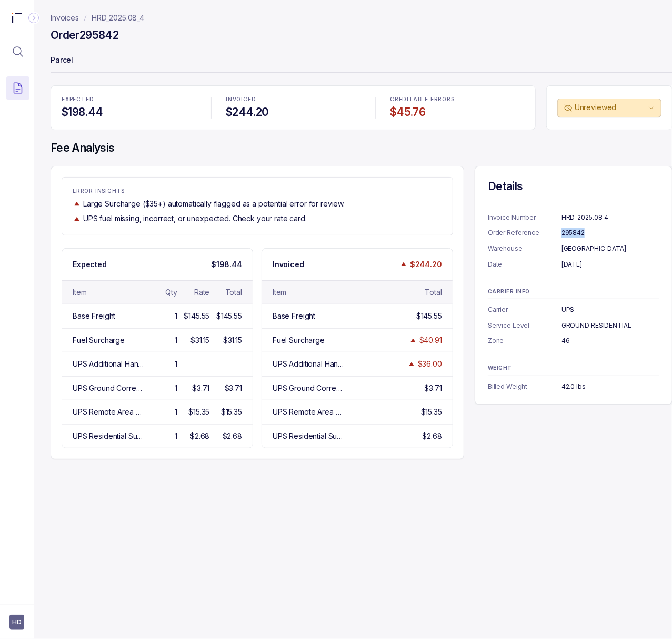  I want to click on p: Carrier, so click(525, 309).